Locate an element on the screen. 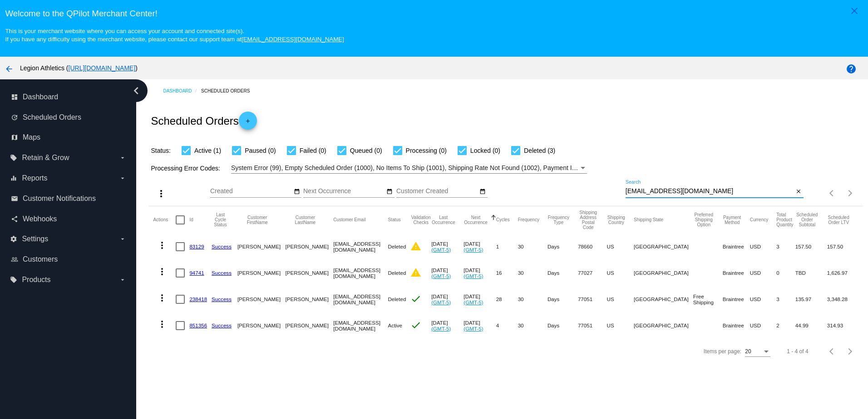 Image resolution: width=868 pixels, height=419 pixels. a: share Webhooks is located at coordinates (69, 219).